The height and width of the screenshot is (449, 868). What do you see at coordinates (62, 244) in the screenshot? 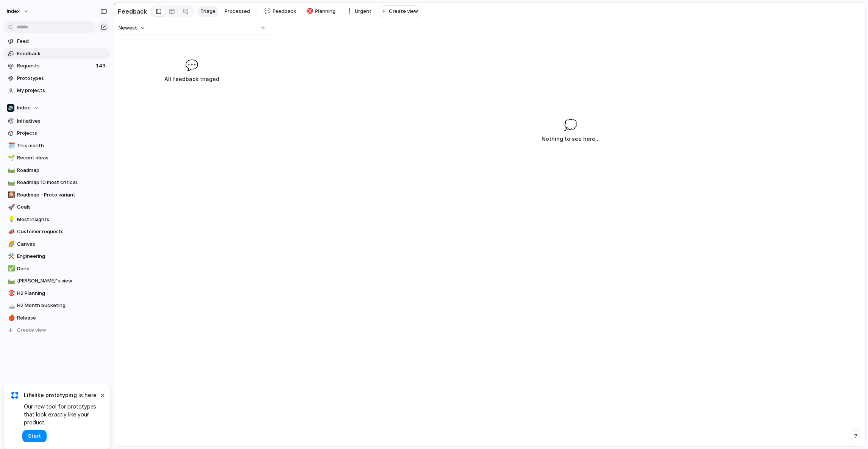
I see `span: Canvas` at bounding box center [62, 244].